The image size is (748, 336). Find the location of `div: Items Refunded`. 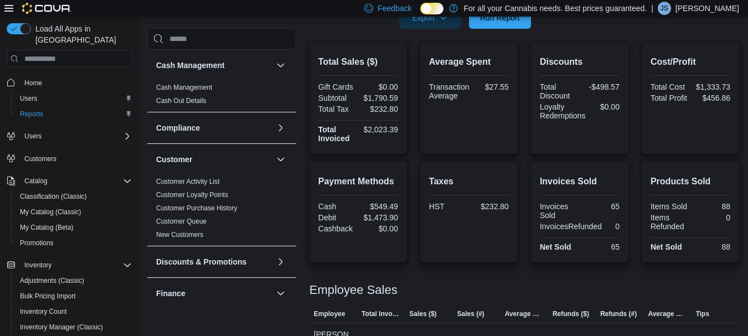

div: Items Refunded is located at coordinates (669, 222).